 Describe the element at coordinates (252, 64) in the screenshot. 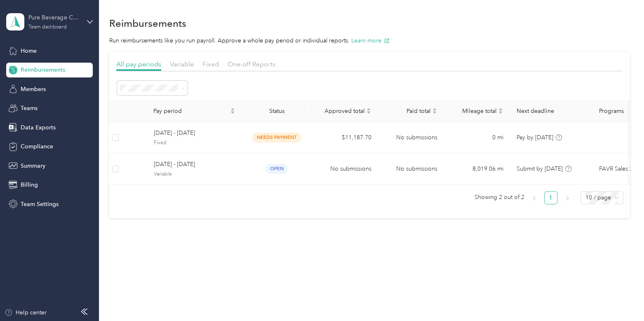

I see `span: One-off Reports` at that location.